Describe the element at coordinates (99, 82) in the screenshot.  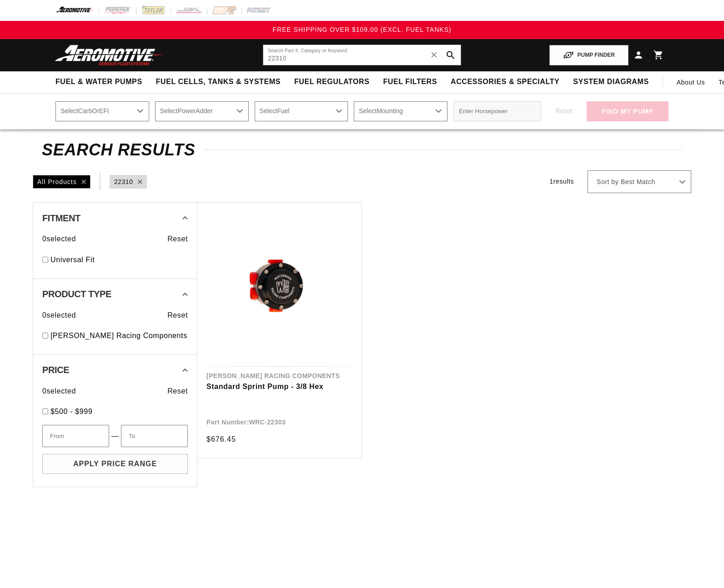
I see `summary: Fuel & Water Pumps` at that location.